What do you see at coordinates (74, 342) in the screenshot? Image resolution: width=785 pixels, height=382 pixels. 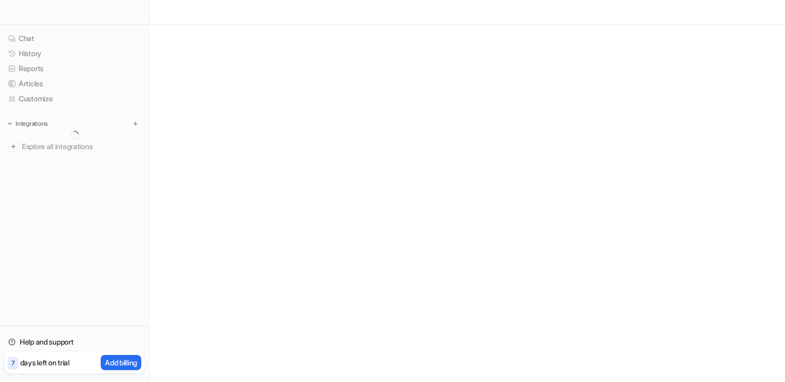 I see `a: Help and support` at bounding box center [74, 342].